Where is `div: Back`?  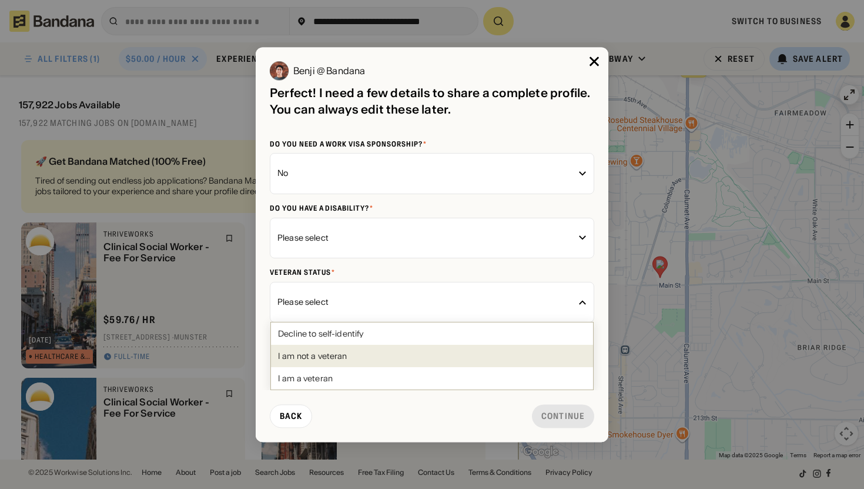 div: Back is located at coordinates (291, 416).